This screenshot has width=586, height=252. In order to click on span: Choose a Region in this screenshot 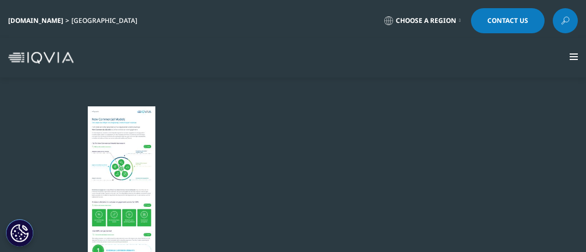, I will do `click(426, 21)`.